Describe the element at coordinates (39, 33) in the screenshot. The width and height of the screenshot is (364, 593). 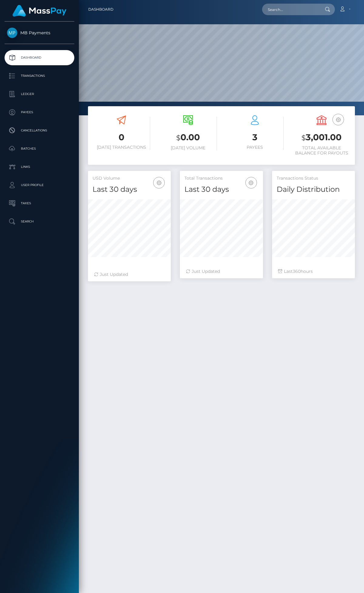
I see `span: MB Payments` at that location.